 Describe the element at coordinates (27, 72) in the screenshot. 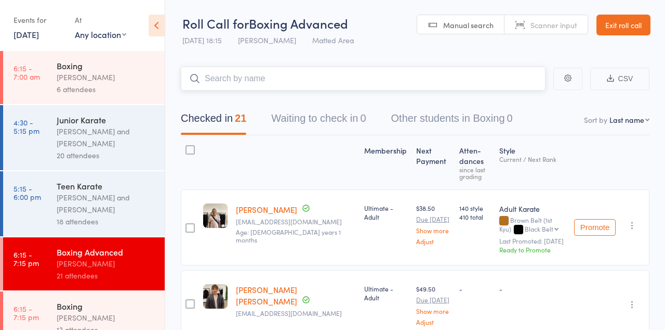

I see `time: 6:15 - 7:00 am` at that location.